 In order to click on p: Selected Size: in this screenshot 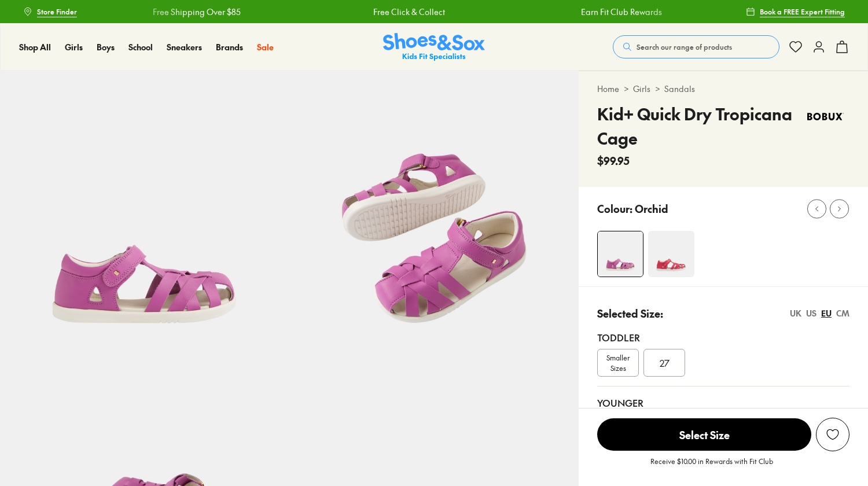, I will do `click(630, 313)`.